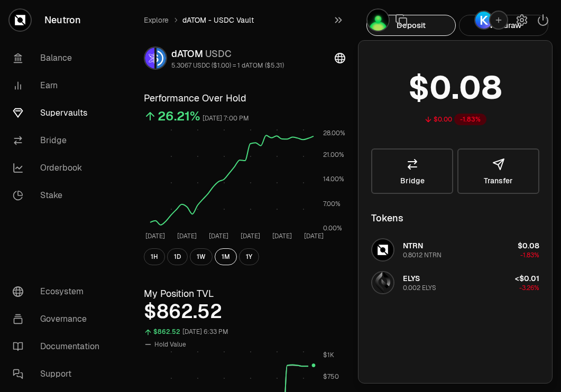  What do you see at coordinates (333, 228) in the screenshot?
I see `tspan: 0.00%` at bounding box center [333, 228].